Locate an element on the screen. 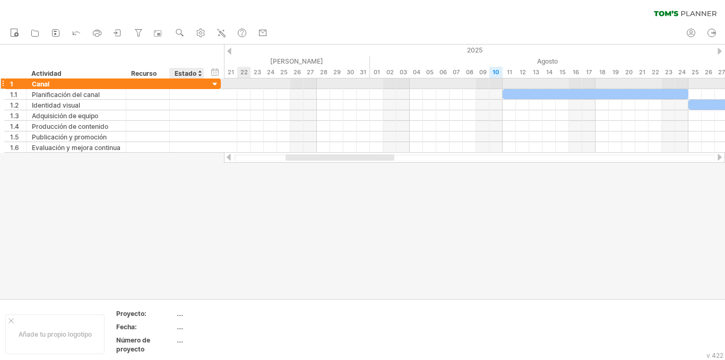 The image size is (725, 360). div: Martes, 26 de agosto de 2025 is located at coordinates (708, 72).